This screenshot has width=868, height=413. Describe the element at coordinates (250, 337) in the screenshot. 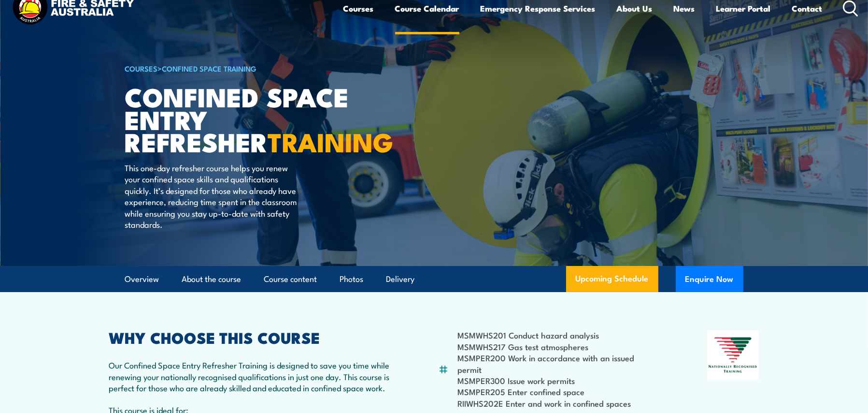

I see `h2: WHY CHOOSE THIS COURSE` at that location.